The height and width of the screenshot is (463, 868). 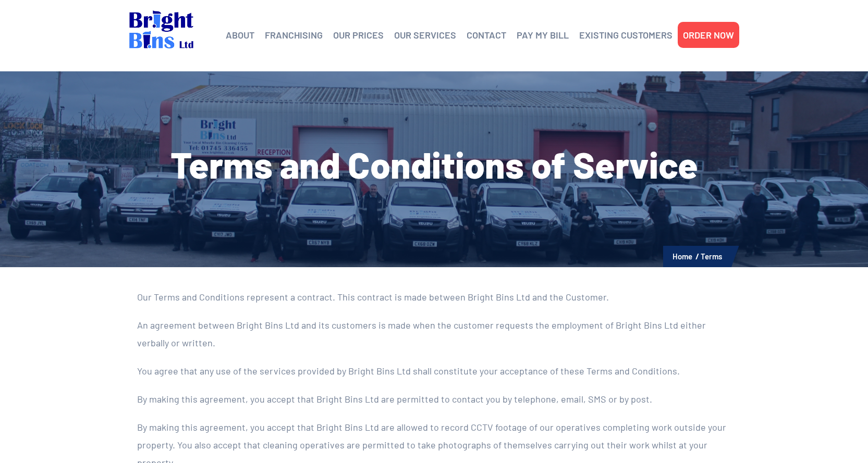 What do you see at coordinates (543, 35) in the screenshot?
I see `a: PAY MY BILL` at bounding box center [543, 35].